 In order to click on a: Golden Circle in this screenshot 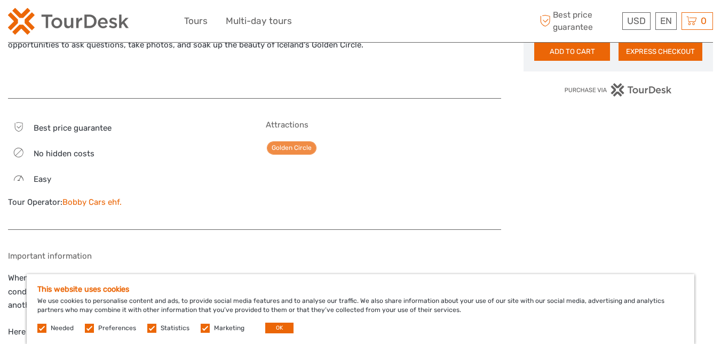, I will do `click(291, 148)`.